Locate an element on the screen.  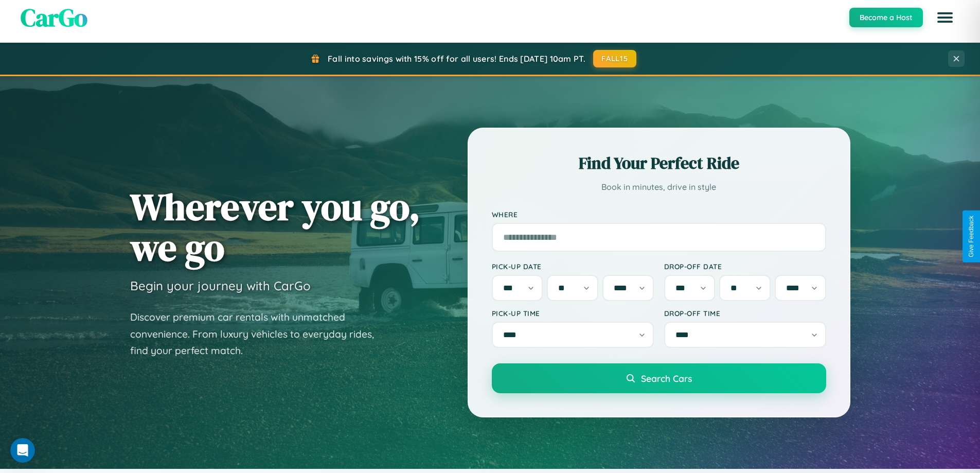
button: Open menu is located at coordinates (945, 17).